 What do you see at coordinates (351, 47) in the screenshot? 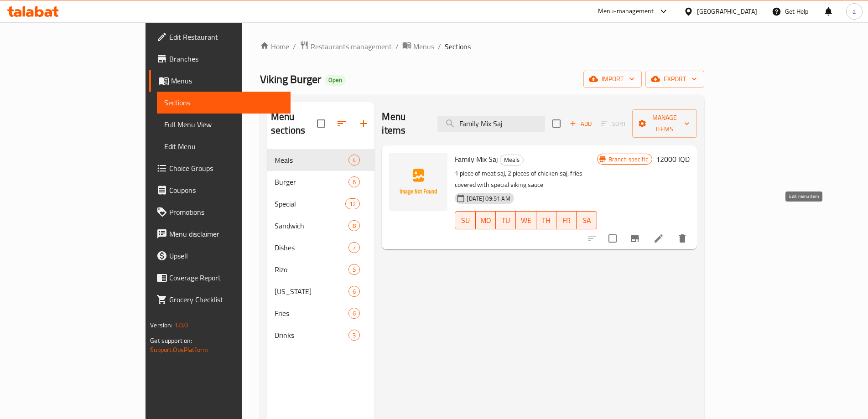
I see `span: Restaurants management` at bounding box center [351, 47].